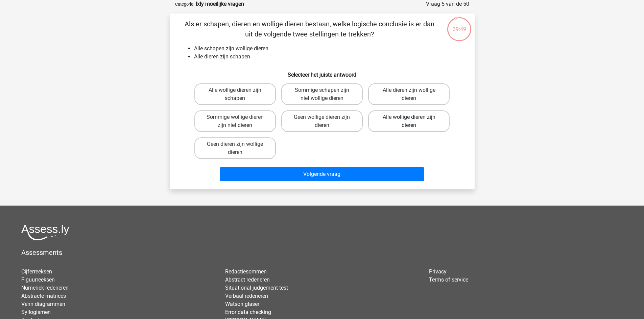 Image resolution: width=644 pixels, height=319 pixels. I want to click on div: 39:49, so click(459, 25).